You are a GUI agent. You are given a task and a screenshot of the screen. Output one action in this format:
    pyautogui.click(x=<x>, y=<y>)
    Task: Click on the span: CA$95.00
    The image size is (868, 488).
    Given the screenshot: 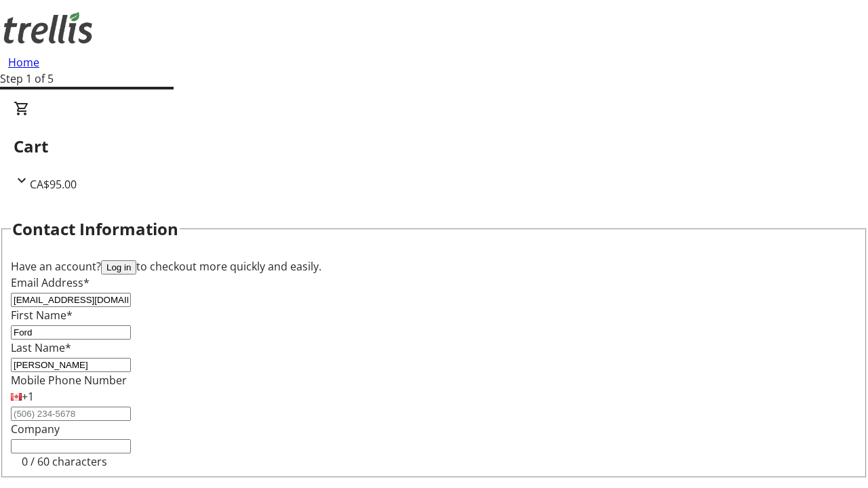 What is the action you would take?
    pyautogui.click(x=53, y=184)
    